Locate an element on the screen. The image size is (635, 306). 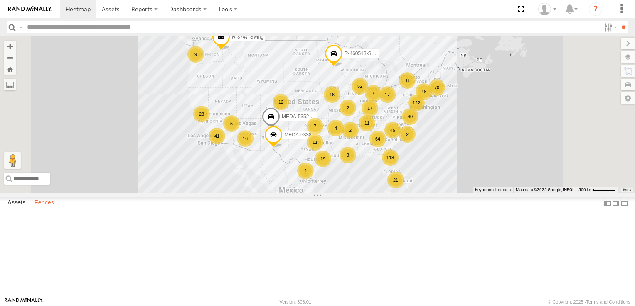
span: R-3747-Swing is located at coordinates (248, 37).